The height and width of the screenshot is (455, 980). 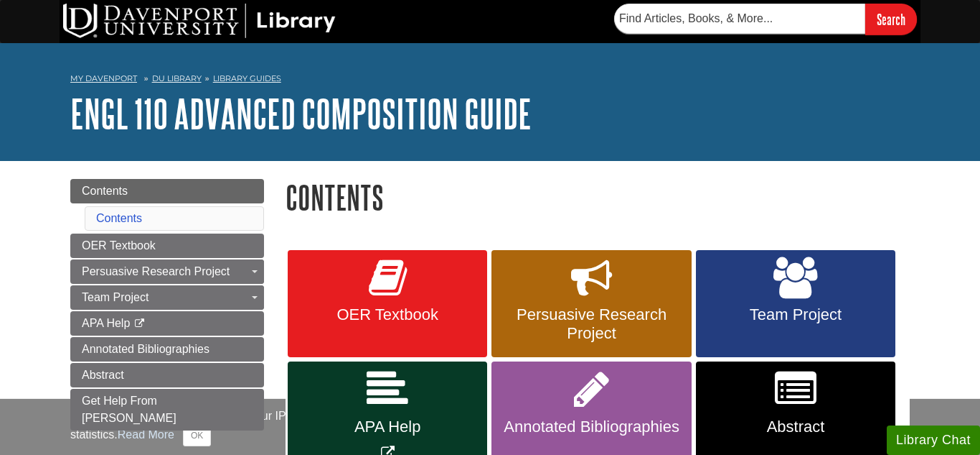 What do you see at coordinates (104, 78) in the screenshot?
I see `a: My Davenport` at bounding box center [104, 78].